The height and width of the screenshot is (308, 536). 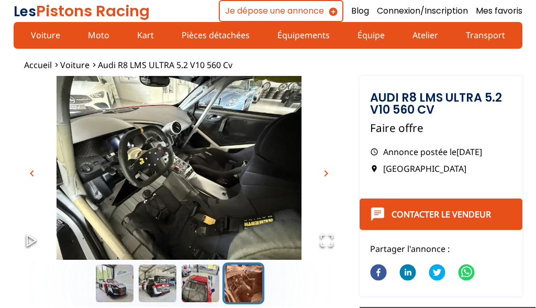 What do you see at coordinates (360, 11) in the screenshot?
I see `a: Blog` at bounding box center [360, 11].